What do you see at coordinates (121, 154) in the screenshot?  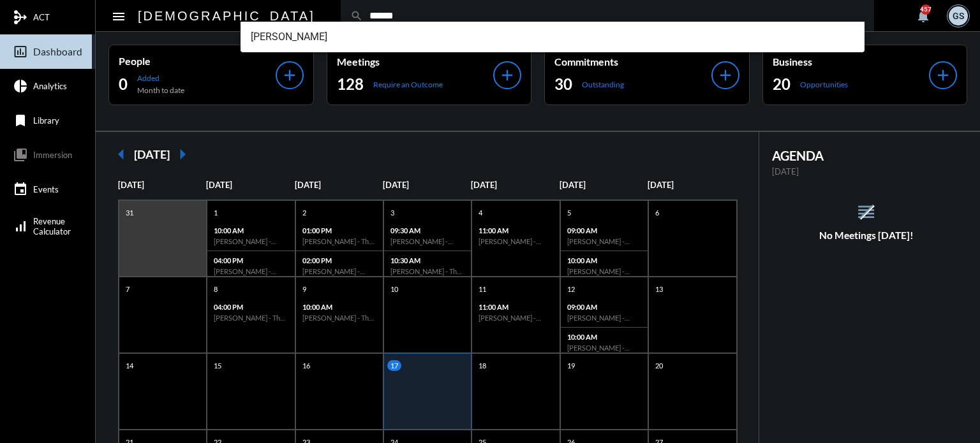 I see `mat-icon: arrow_left` at bounding box center [121, 154].